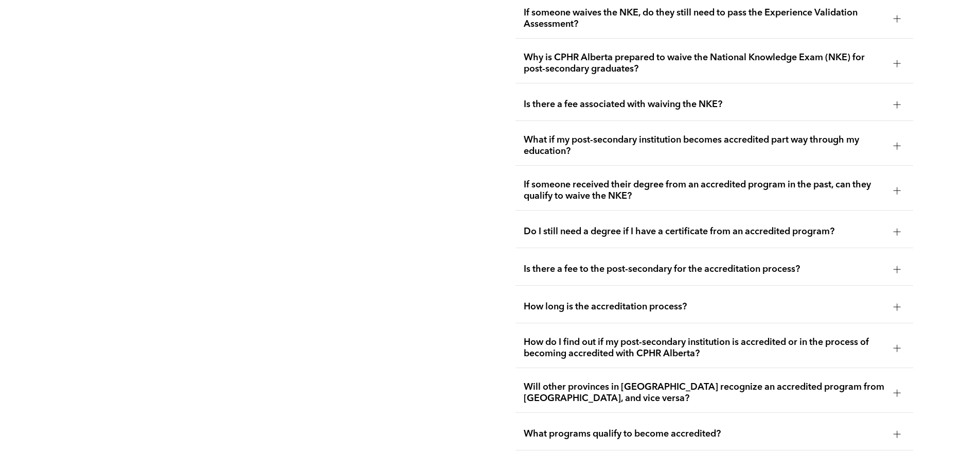 Image resolution: width=980 pixels, height=469 pixels. Describe the element at coordinates (705, 146) in the screenshot. I see `span: What if my post-secondary institution becomes accredited part way through my education?` at that location.